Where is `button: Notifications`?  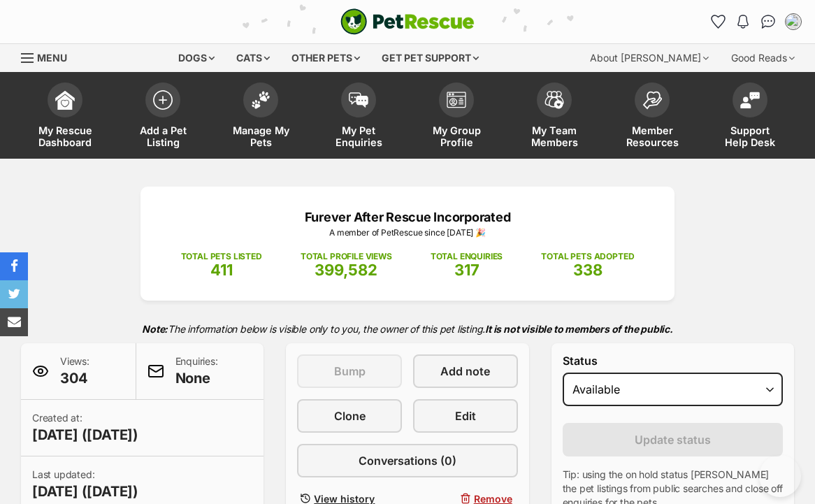 button: Notifications is located at coordinates (744, 22).